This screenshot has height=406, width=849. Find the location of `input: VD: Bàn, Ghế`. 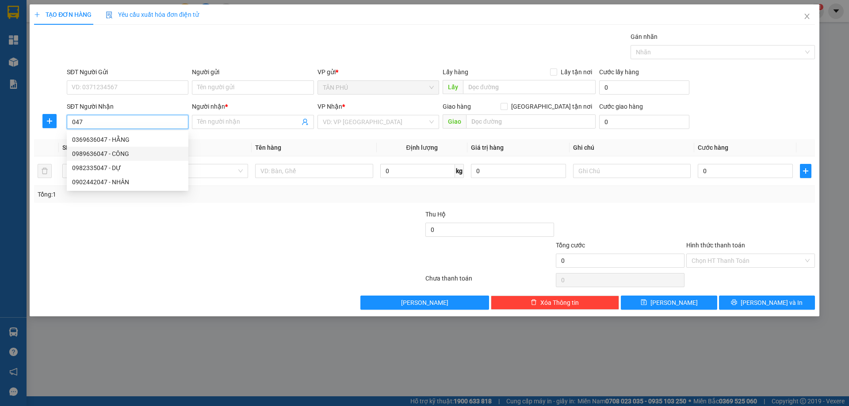

input: VD: Bàn, Ghế is located at coordinates (314, 171).